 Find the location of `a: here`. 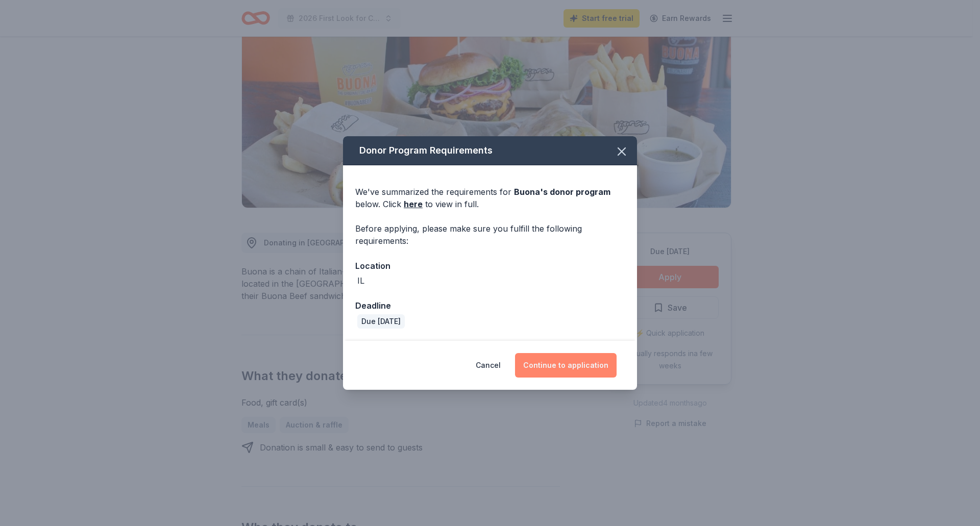

a: here is located at coordinates (413, 204).